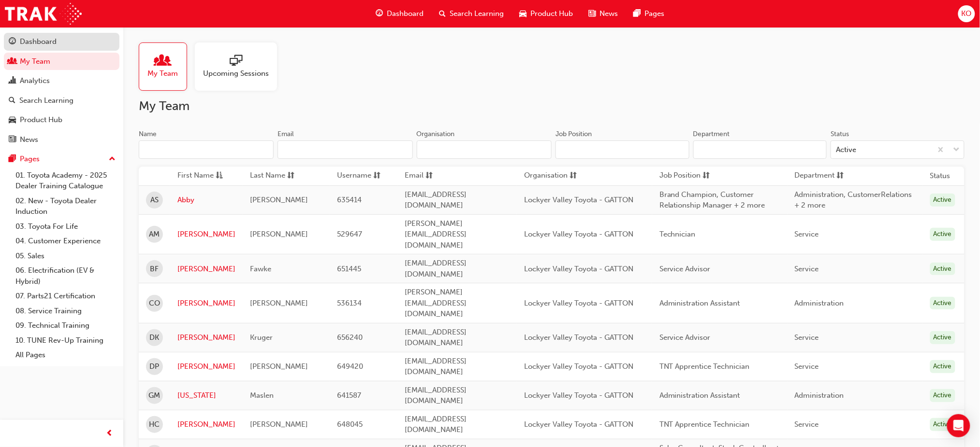 The image size is (980, 447). What do you see at coordinates (261, 338) in the screenshot?
I see `span: Kruger` at bounding box center [261, 338].